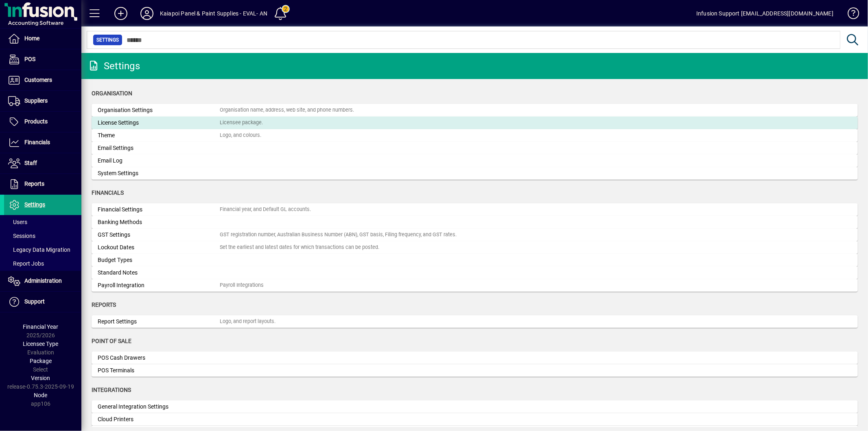 The image size is (868, 431). I want to click on span: Administration, so click(43, 281).